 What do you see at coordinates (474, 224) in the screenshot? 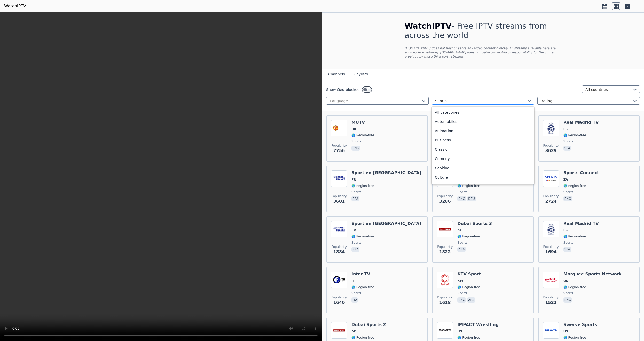
I see `h6: Dubai Sports 3` at bounding box center [474, 224].